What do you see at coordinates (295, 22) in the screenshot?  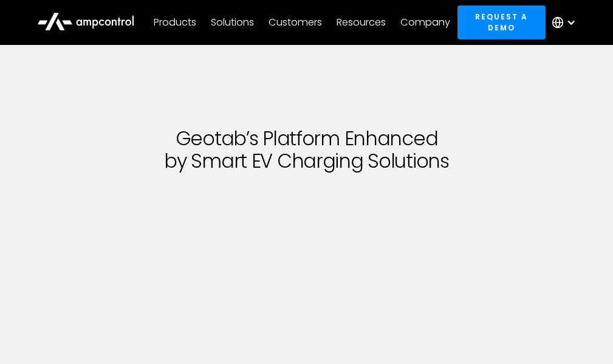 I see `div: Customers` at bounding box center [295, 22].